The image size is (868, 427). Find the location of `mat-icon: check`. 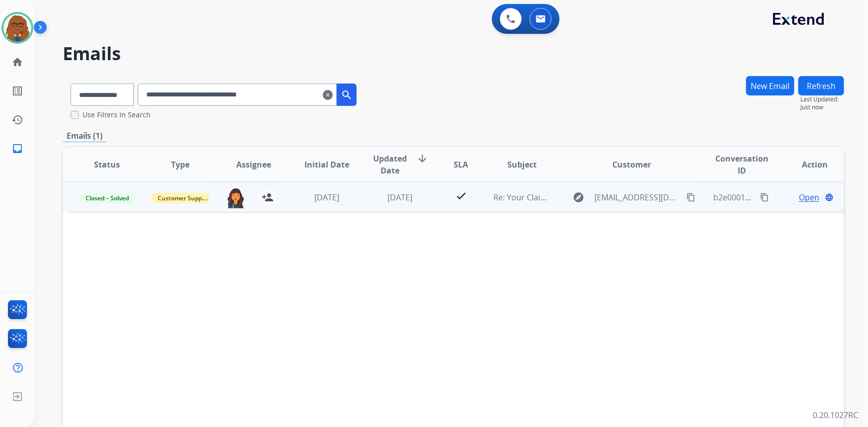

mat-icon: check is located at coordinates (461, 196).